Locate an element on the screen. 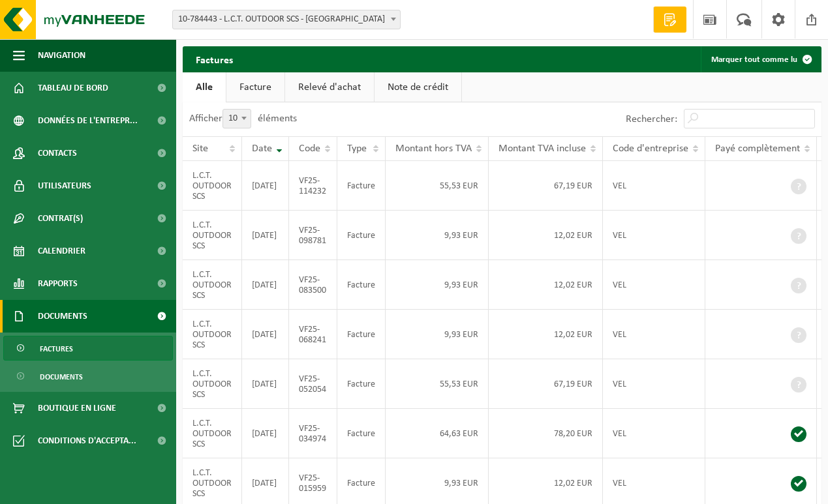  span: Code is located at coordinates (309, 149).